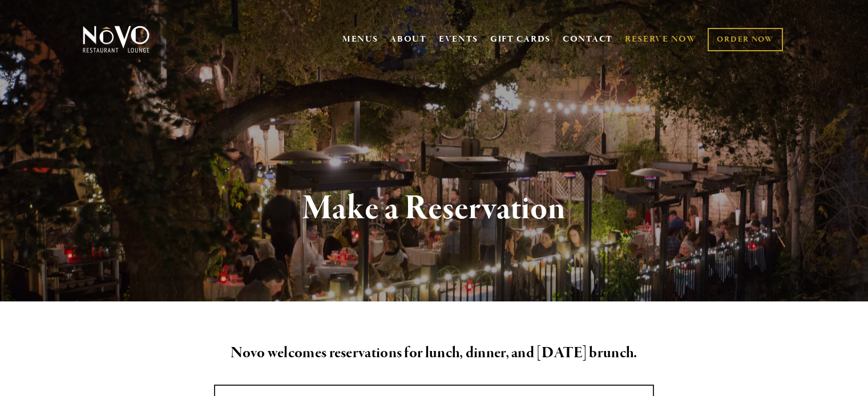 The width and height of the screenshot is (868, 396). Describe the element at coordinates (434, 209) in the screenshot. I see `strong: Make a Reservation` at that location.